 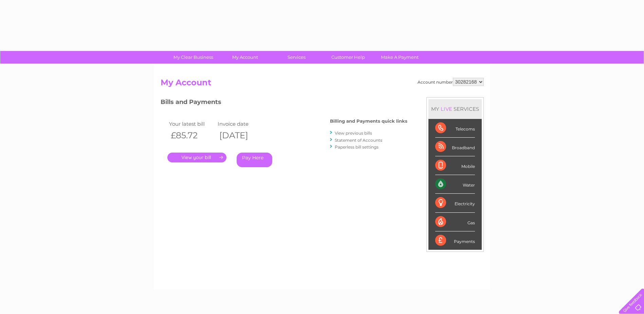 What do you see at coordinates (192, 124) in the screenshot?
I see `td: Your latest bill` at bounding box center [192, 124].